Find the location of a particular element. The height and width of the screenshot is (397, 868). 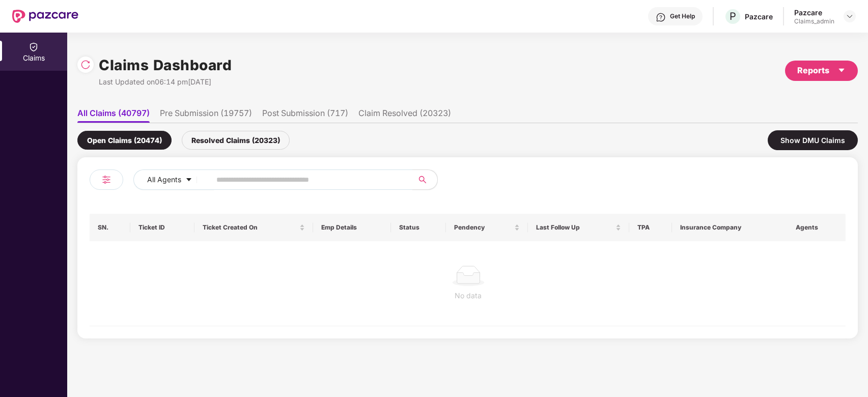

th: Emp Details is located at coordinates (352, 228).